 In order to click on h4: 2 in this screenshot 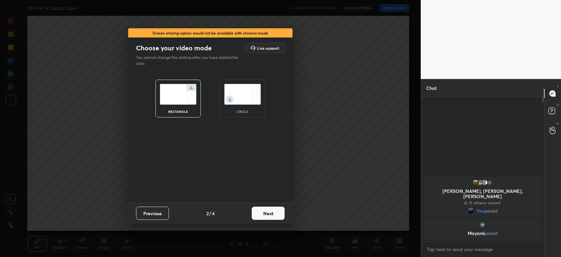, I will do `click(207, 213)`.